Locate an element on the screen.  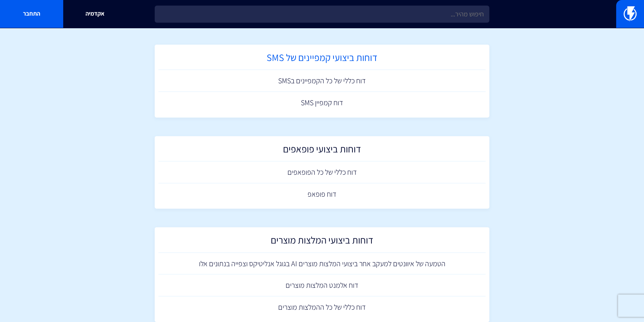
a: דוח כללי של כל הפופאפים is located at coordinates (322, 172).